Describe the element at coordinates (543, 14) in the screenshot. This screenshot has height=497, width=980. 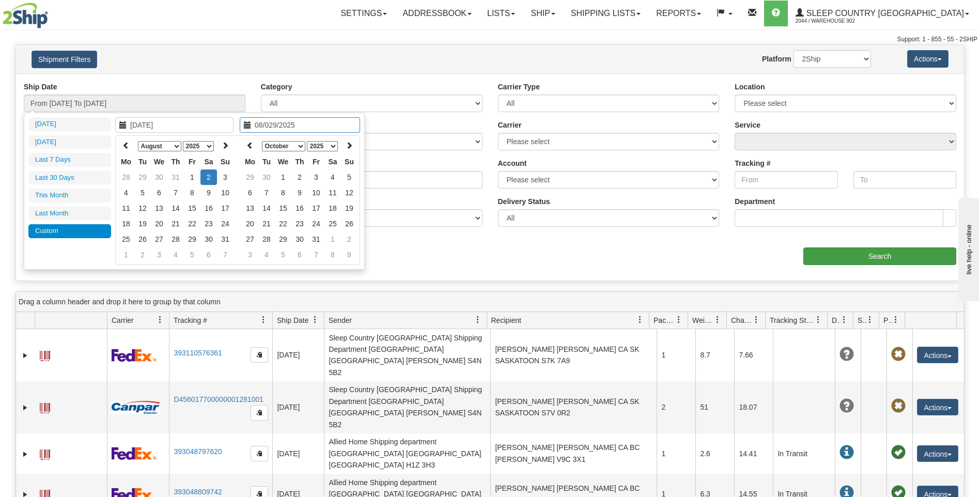
I see `a: Ship` at that location.